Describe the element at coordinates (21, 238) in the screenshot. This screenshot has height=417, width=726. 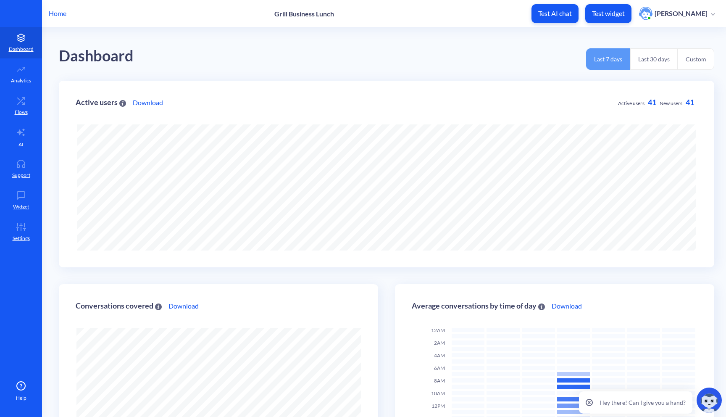
I see `p: Settings` at that location.